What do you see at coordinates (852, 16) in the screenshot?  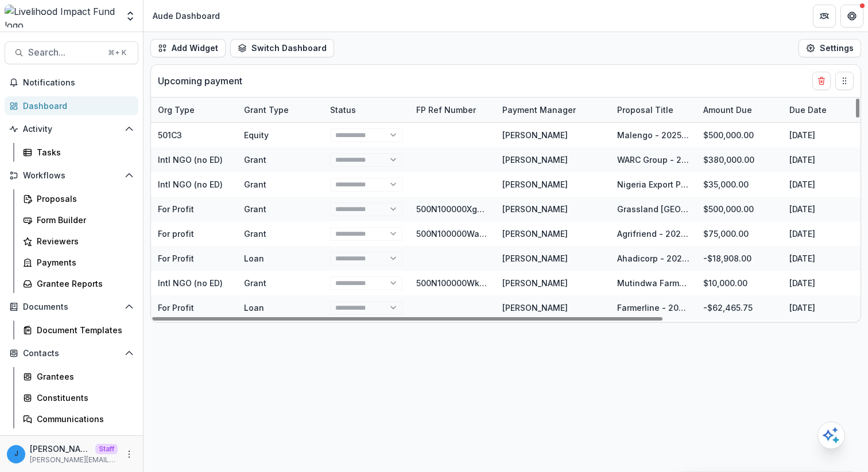 I see `button: Get Help` at bounding box center [852, 16].